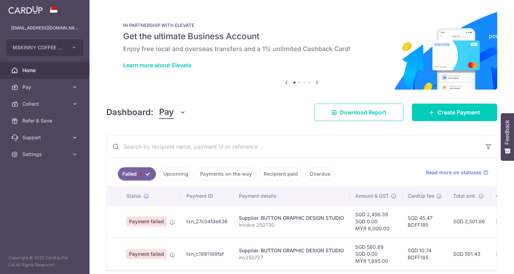 This screenshot has height=274, width=514. What do you see at coordinates (45, 48) in the screenshot?
I see `button: MSKINNY COFFEE PTE. LTD.` at bounding box center [45, 48].